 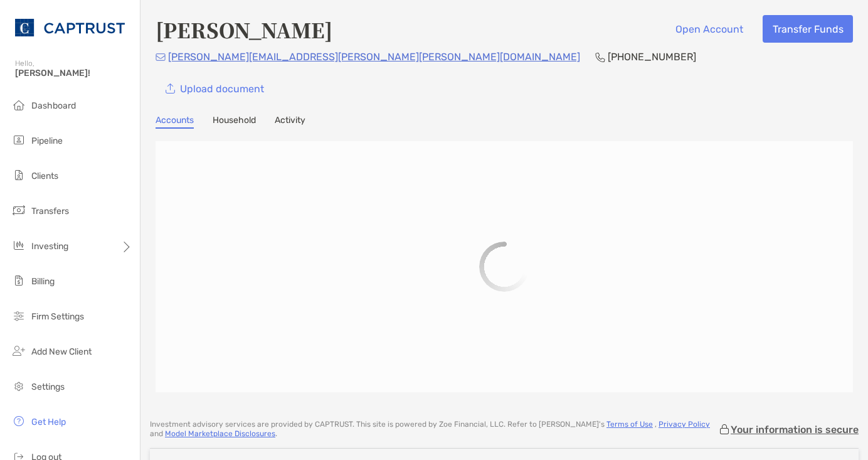 What do you see at coordinates (709, 29) in the screenshot?
I see `button: Open Account` at bounding box center [709, 29].